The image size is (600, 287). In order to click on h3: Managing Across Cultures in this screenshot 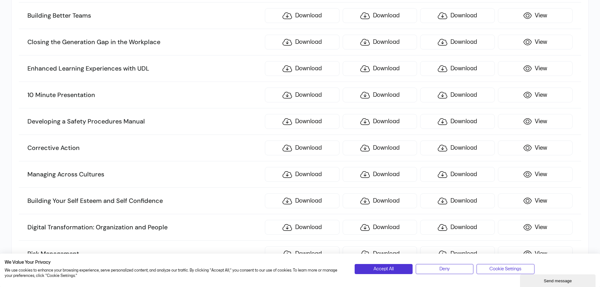, I will do `click(145, 175)`.